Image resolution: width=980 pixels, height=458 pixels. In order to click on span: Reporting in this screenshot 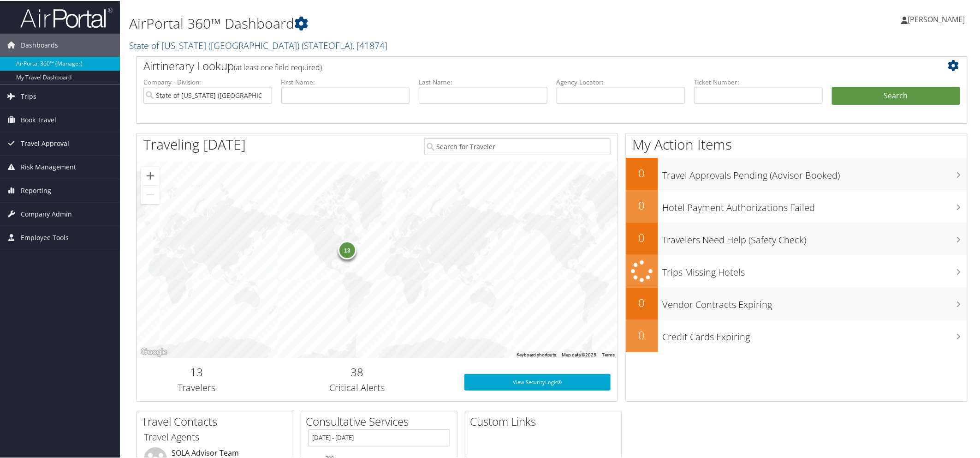, I will do `click(36, 190)`.